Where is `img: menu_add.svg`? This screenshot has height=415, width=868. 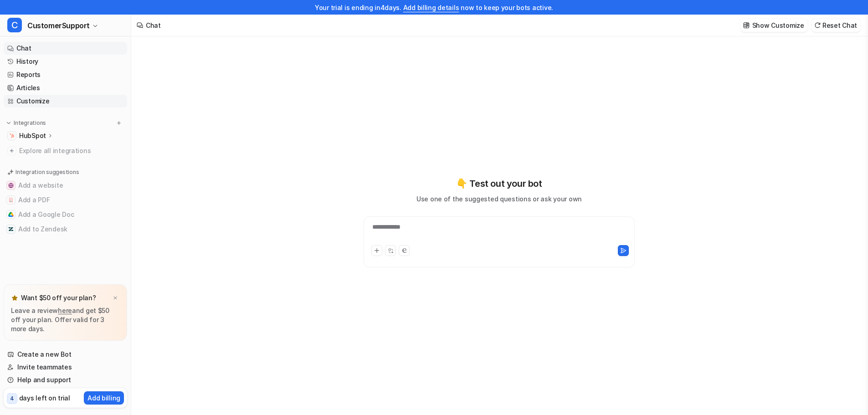 img: menu_add.svg is located at coordinates (119, 123).